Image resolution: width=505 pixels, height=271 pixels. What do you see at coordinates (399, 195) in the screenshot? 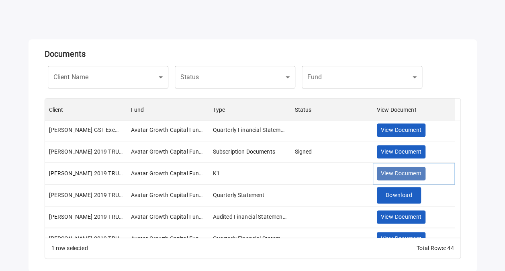
I see `span: Download` at bounding box center [399, 195].